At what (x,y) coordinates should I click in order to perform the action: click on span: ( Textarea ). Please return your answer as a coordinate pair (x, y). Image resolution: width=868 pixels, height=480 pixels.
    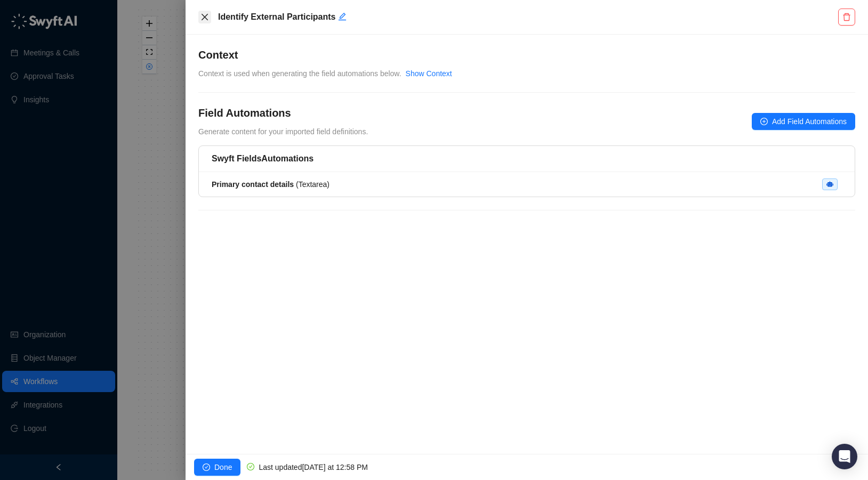
    Looking at the image, I should click on (270, 184).